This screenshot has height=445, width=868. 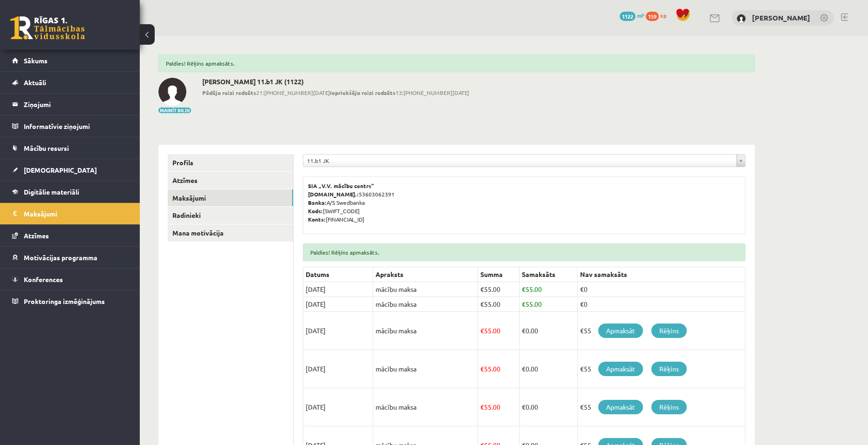 I want to click on span: Sākums, so click(x=36, y=60).